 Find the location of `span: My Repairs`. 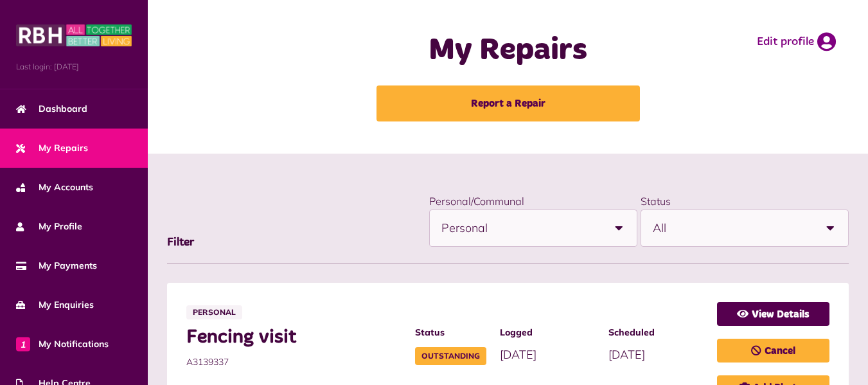

span: My Repairs is located at coordinates (52, 148).